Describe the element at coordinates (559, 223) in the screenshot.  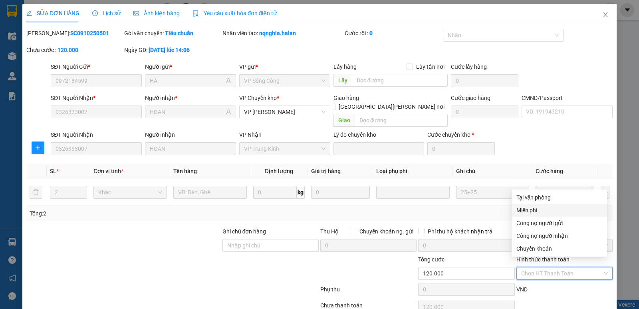
I see `div: Công nợ người gửi` at that location.